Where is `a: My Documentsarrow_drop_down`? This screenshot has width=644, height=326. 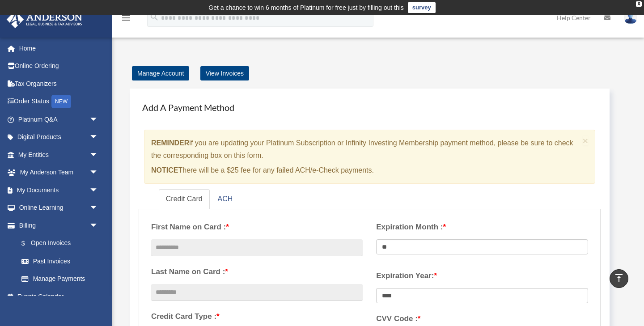
a: My Documentsarrow_drop_down is located at coordinates (59, 190).